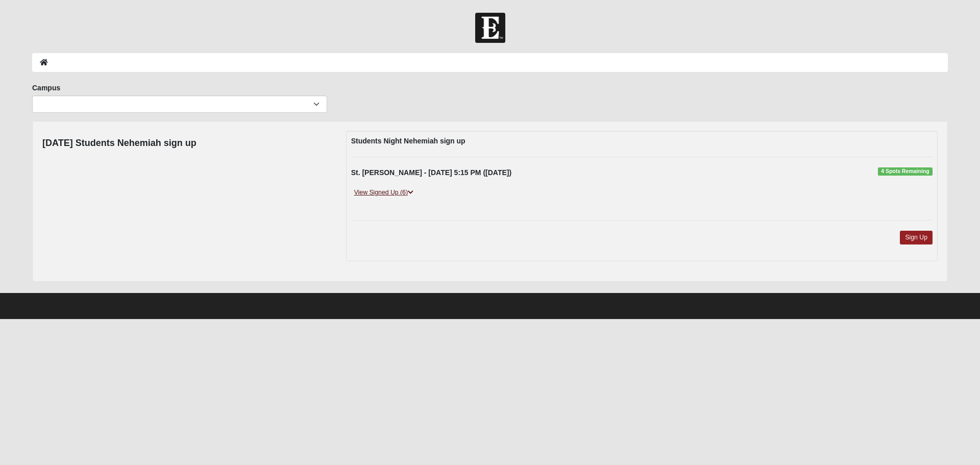 Image resolution: width=980 pixels, height=465 pixels. I want to click on a: Sign Up, so click(917, 238).